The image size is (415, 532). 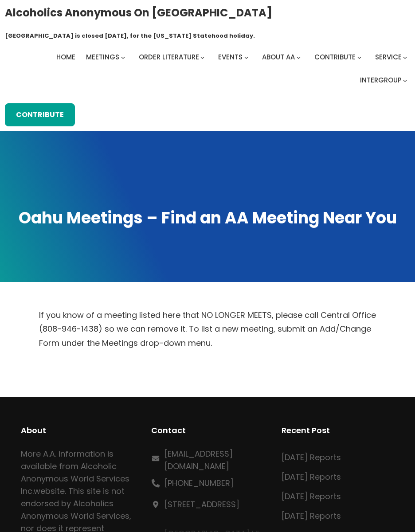 I want to click on span: Home, so click(x=65, y=57).